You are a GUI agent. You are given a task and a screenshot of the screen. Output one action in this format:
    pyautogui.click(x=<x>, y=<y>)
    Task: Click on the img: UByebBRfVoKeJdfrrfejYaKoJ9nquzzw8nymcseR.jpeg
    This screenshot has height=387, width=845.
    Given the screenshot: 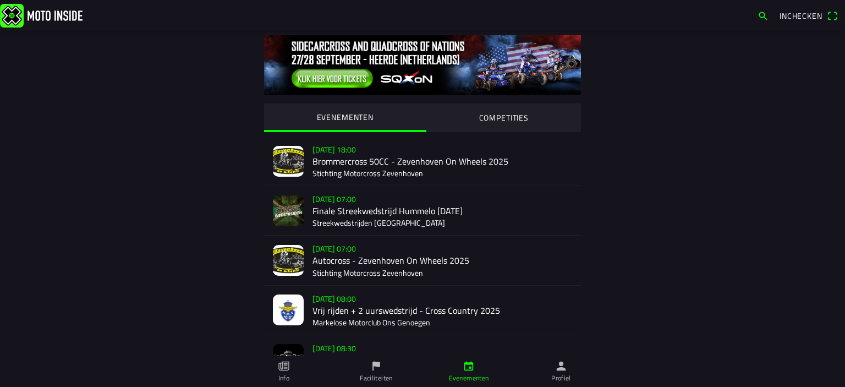 What is the action you would take?
    pyautogui.click(x=288, y=310)
    